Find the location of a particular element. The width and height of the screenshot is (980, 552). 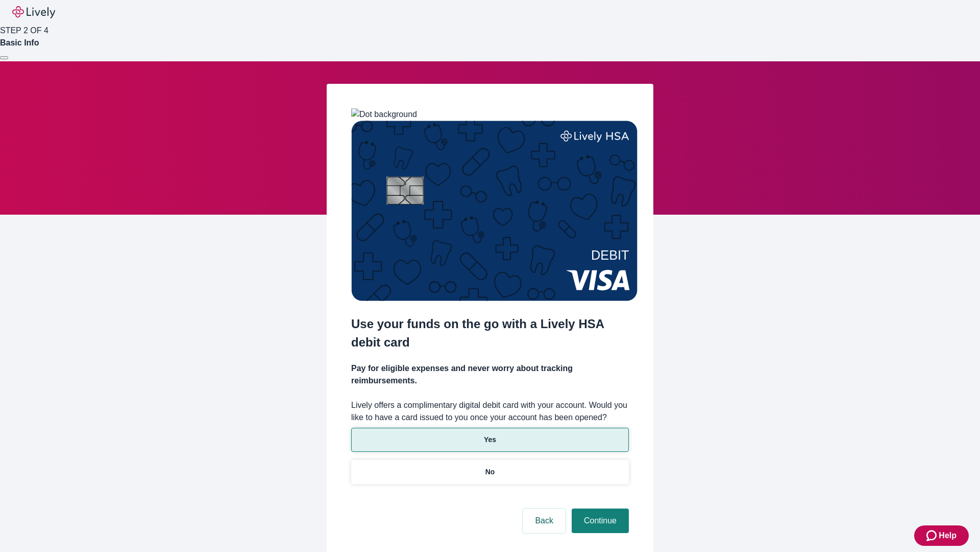

img: Lively is located at coordinates (34, 12).